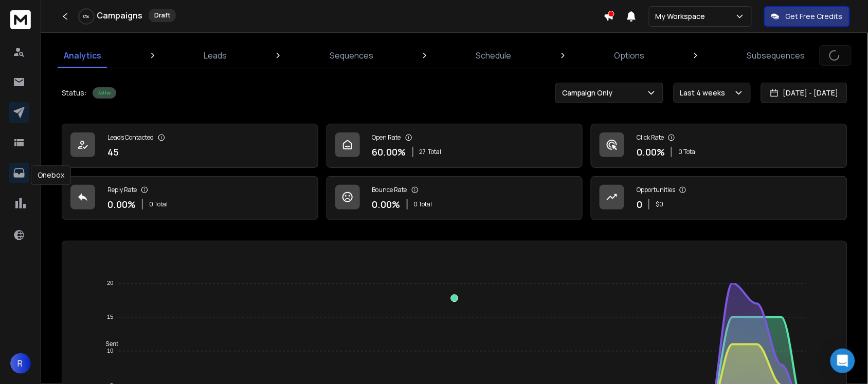 The image size is (868, 384). What do you see at coordinates (87, 17) in the screenshot?
I see `p: 0 %` at bounding box center [87, 17].